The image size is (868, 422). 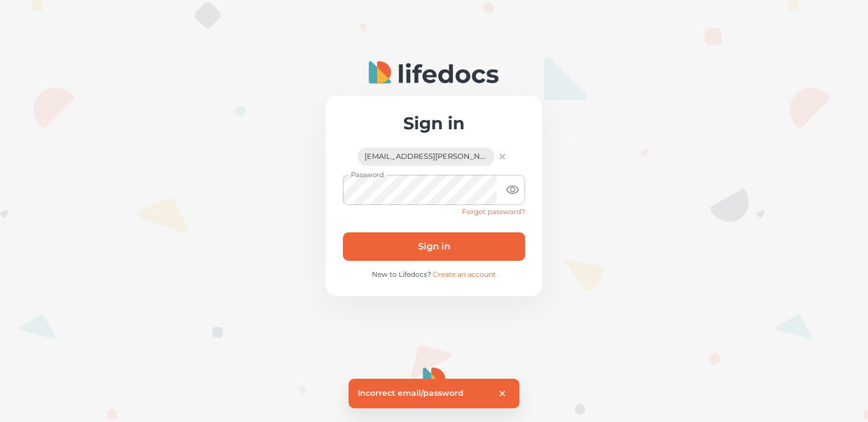 I want to click on button: toggle password visibility, so click(x=513, y=190).